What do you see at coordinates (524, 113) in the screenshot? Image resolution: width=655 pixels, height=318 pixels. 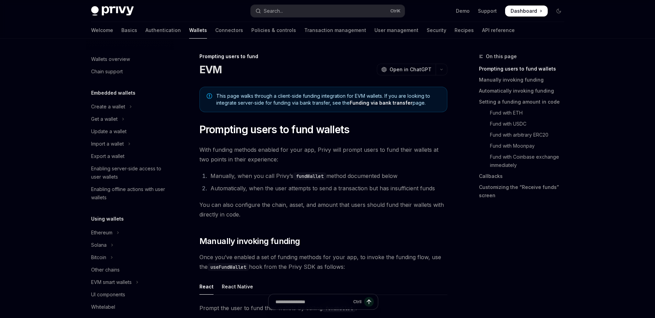 I see `a: Fund with ETH` at bounding box center [524, 113].